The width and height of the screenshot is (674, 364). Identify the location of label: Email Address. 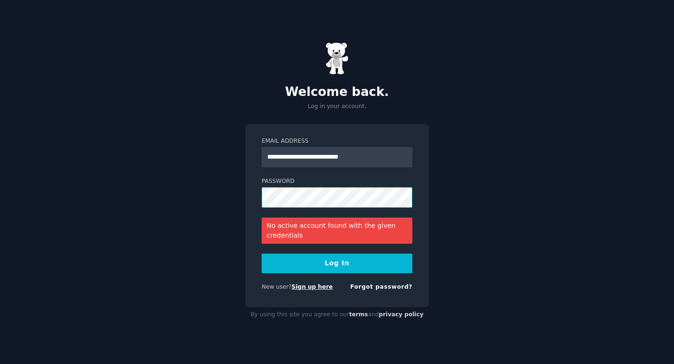
(337, 141).